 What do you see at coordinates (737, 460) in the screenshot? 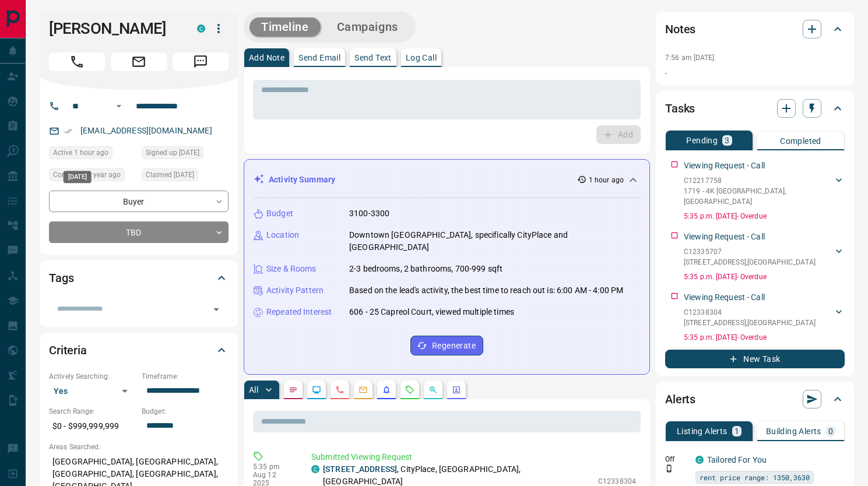
I see `a: Tailored For You` at bounding box center [737, 460].